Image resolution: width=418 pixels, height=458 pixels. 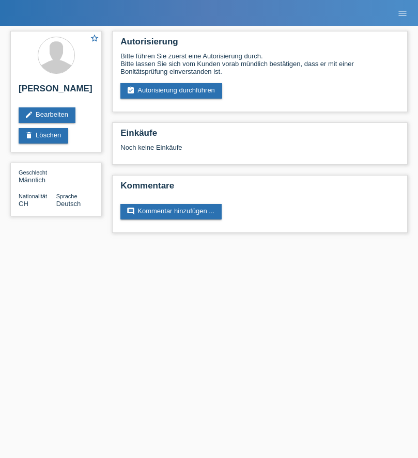 What do you see at coordinates (402, 13) in the screenshot?
I see `a: menu` at bounding box center [402, 13].